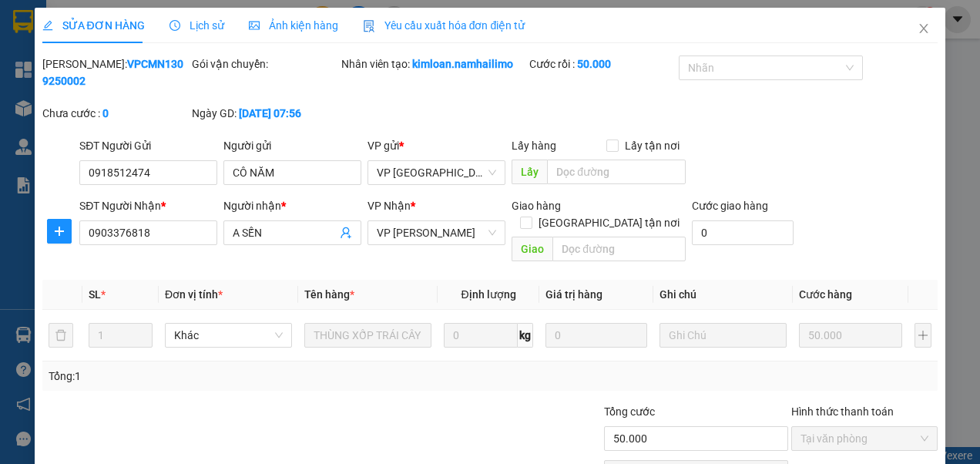  What do you see at coordinates (463, 64) in the screenshot?
I see `b: kimloan.namhailimo` at bounding box center [463, 64].